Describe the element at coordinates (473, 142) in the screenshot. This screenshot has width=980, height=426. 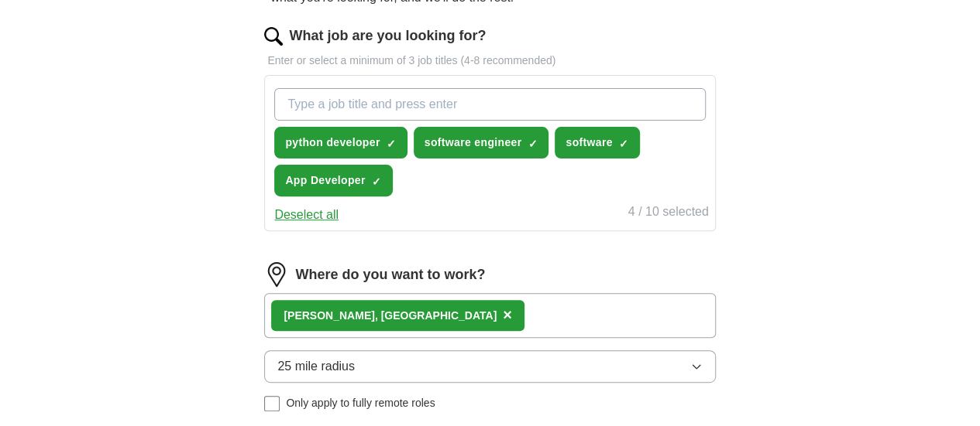
I see `span: software engineer` at that location.